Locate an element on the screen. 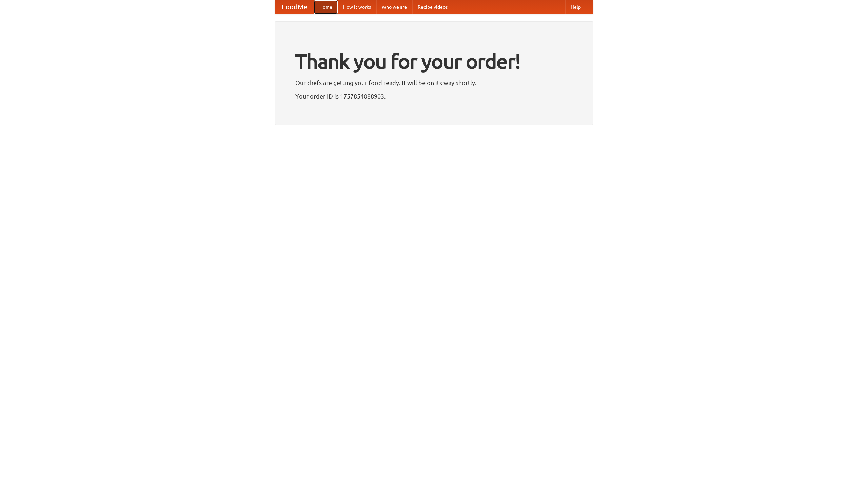 This screenshot has width=868, height=479. a: How it works is located at coordinates (357, 7).